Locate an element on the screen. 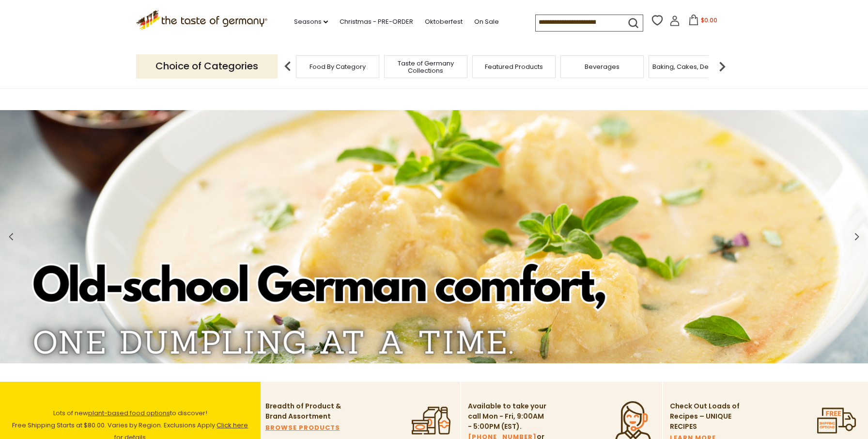 Image resolution: width=868 pixels, height=439 pixels. span: Taste of Germany Collections is located at coordinates (426, 67).